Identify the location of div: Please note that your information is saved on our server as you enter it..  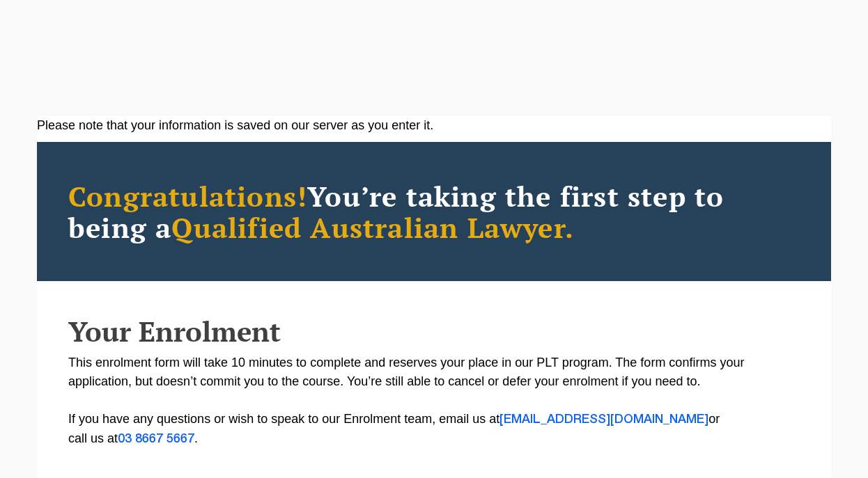
(434, 125).